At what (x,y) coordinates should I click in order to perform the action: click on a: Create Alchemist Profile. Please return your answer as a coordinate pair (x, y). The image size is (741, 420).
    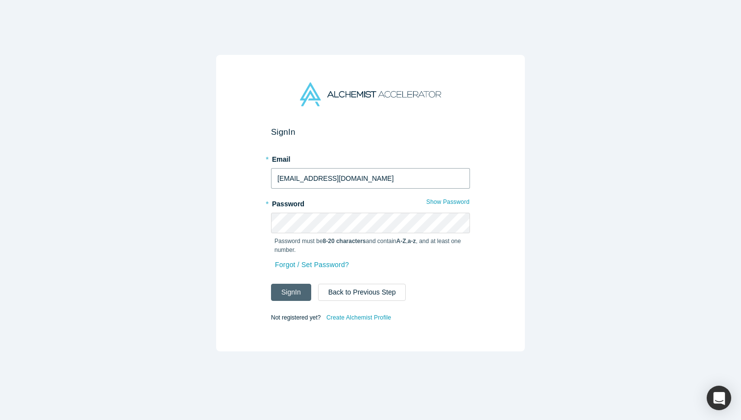
    Looking at the image, I should click on (359, 317).